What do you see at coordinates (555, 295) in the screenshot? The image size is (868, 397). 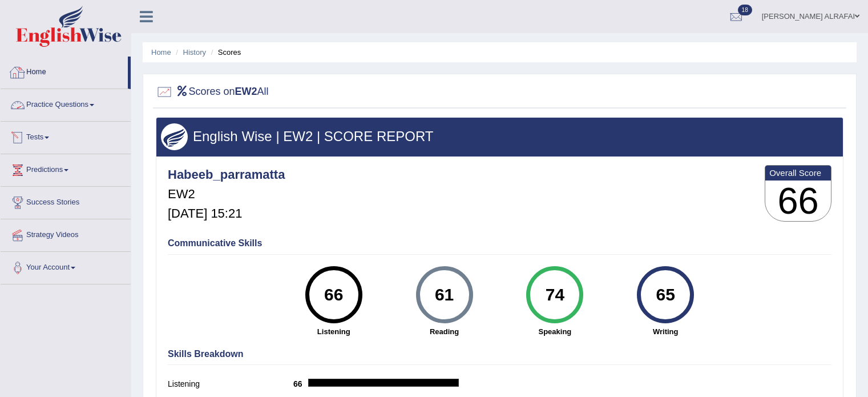 I see `div: 74` at bounding box center [555, 295].